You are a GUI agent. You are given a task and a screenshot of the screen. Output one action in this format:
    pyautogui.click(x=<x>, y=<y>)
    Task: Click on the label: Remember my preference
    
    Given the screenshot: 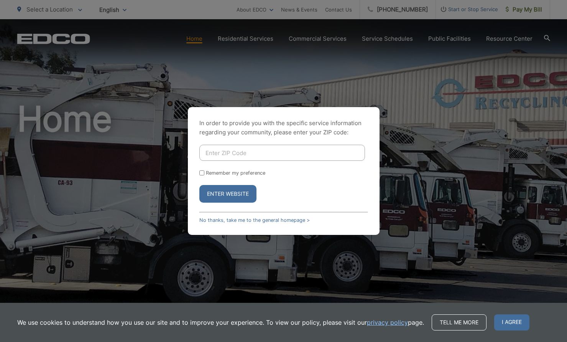 What is the action you would take?
    pyautogui.click(x=236, y=173)
    